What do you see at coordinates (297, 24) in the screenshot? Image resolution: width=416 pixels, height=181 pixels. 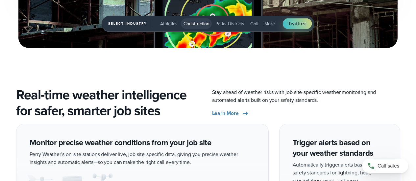 I see `span: Try free` at bounding box center [297, 24].